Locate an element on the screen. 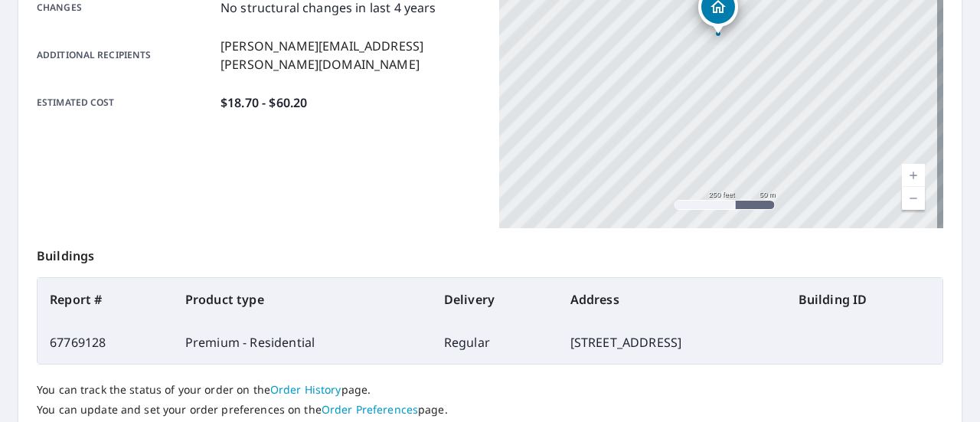  a: Order History is located at coordinates (306, 389).